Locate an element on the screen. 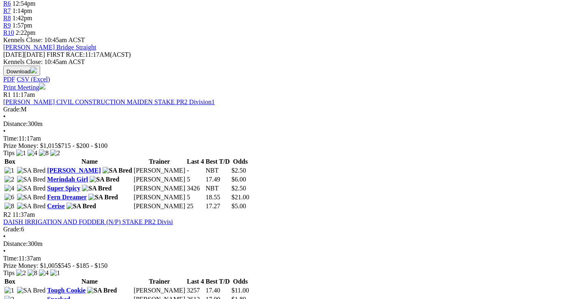 The height and width of the screenshot is (299, 576). a: Super Spicy is located at coordinates (64, 188).